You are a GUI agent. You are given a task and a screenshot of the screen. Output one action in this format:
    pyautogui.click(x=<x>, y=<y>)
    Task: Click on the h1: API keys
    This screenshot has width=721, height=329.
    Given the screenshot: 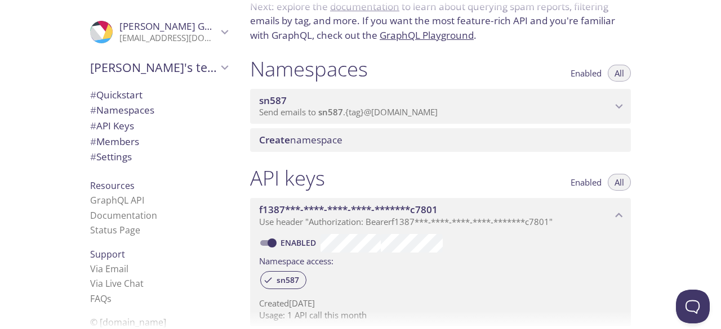 What is the action you would take?
    pyautogui.click(x=287, y=178)
    